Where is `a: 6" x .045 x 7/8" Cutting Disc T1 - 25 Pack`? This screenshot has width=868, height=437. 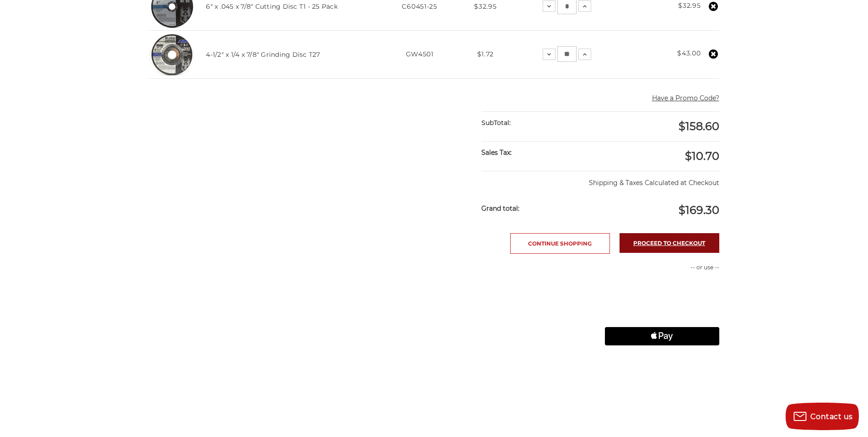
a: 6" x .045 x 7/8" Cutting Disc T1 - 25 Pack is located at coordinates (272, 6).